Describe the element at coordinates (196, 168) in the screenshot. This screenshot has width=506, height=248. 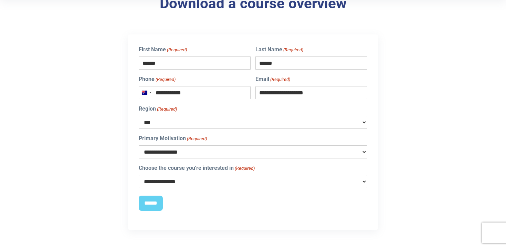
I see `label: Choose the course you're interested in` at that location.